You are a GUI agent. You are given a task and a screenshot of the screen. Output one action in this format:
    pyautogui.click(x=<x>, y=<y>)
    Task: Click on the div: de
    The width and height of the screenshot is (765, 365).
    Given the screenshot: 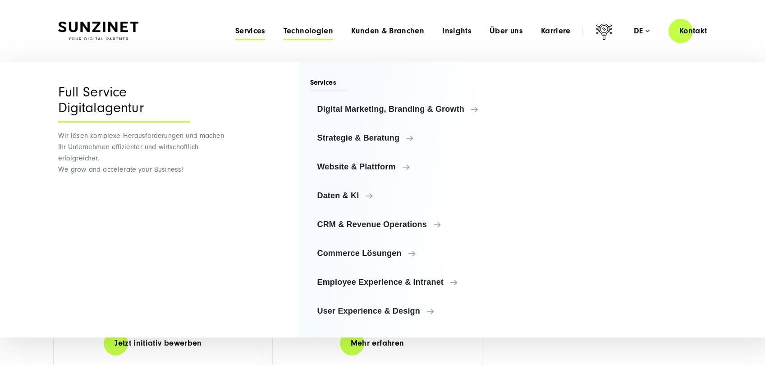 What is the action you would take?
    pyautogui.click(x=642, y=31)
    